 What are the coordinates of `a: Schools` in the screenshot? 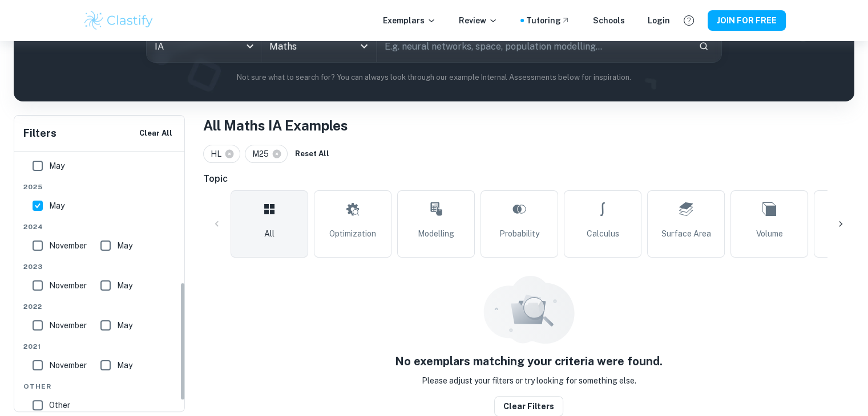 It's located at (609, 21).